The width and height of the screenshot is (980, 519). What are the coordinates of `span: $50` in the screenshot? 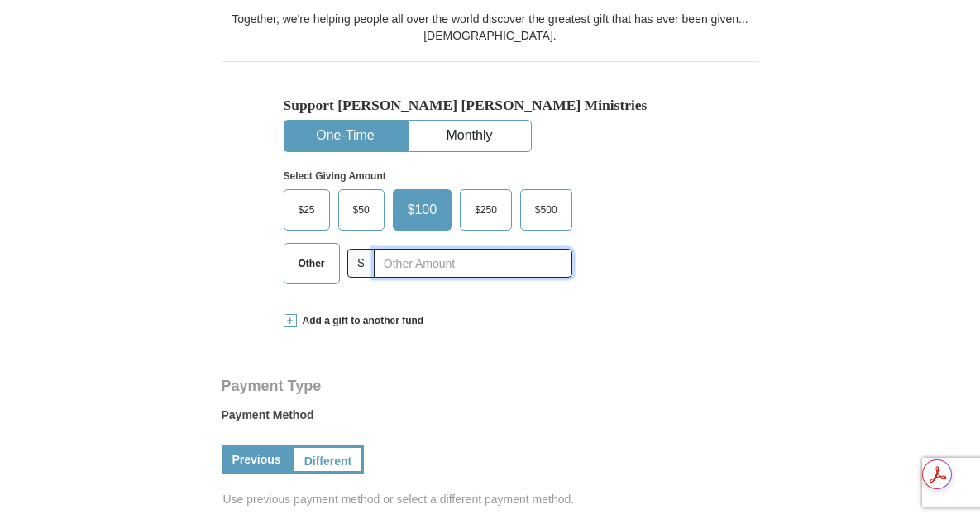 It's located at (361, 210).